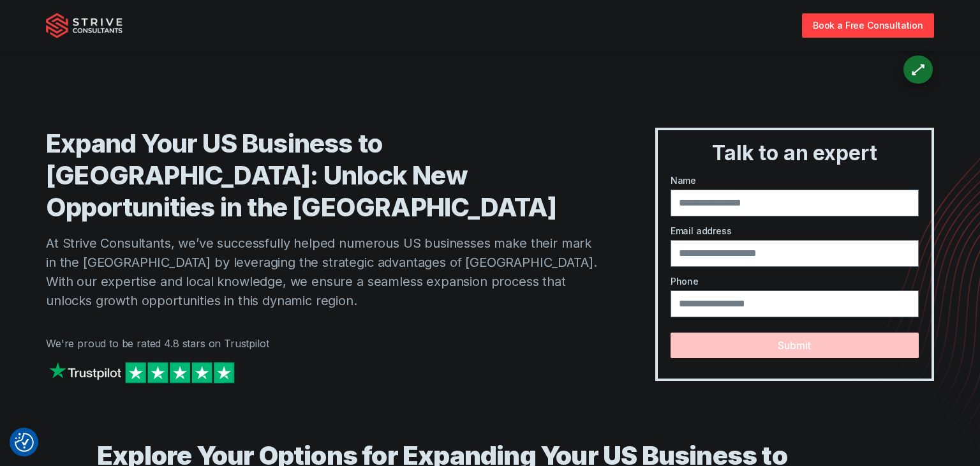 The height and width of the screenshot is (466, 980). I want to click on h3: Talk to an expert, so click(794, 153).